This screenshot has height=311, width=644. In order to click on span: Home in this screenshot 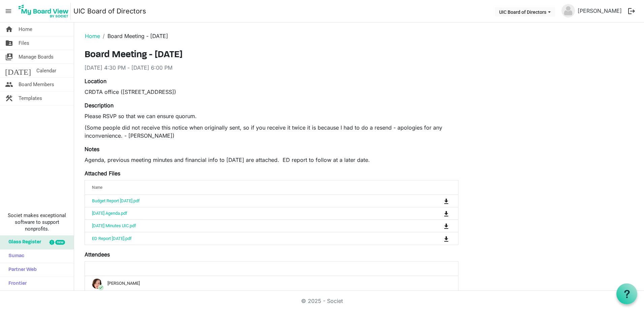, I will do `click(26, 30)`.